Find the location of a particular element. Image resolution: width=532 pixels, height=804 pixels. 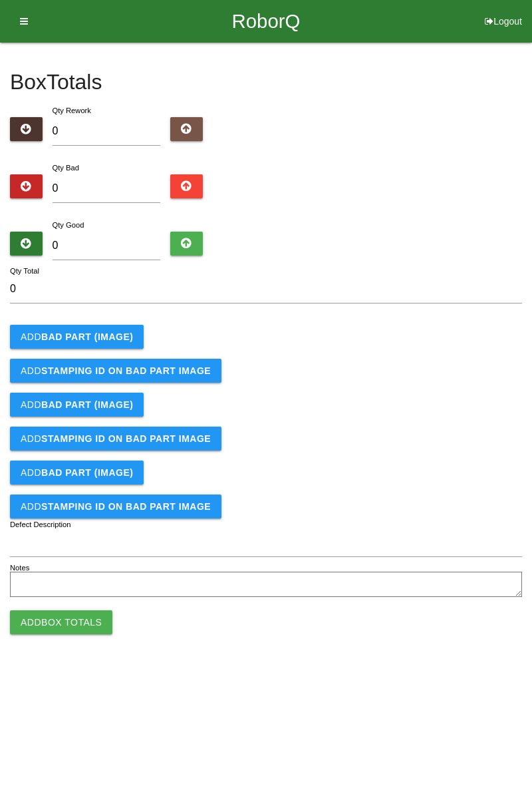

label: Qty Bad is located at coordinates (66, 168).